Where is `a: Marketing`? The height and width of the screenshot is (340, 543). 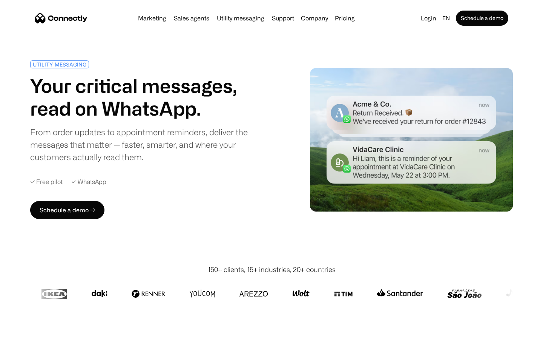
a: Marketing is located at coordinates (152, 18).